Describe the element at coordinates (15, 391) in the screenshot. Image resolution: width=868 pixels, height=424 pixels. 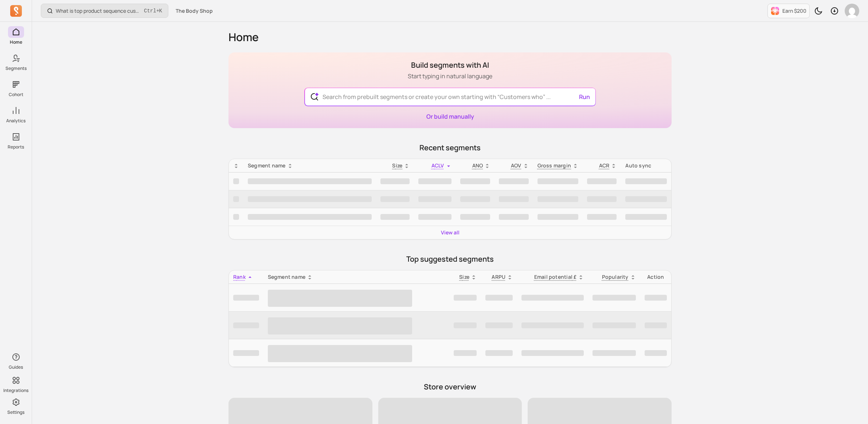
I see `p: Integrations` at that location.